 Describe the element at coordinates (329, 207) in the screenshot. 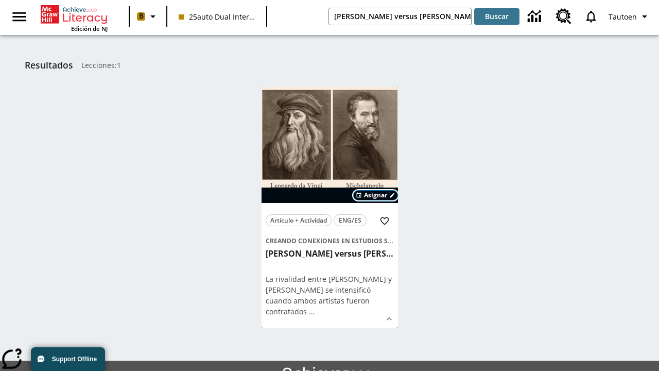

I see `div: lesson details` at that location.